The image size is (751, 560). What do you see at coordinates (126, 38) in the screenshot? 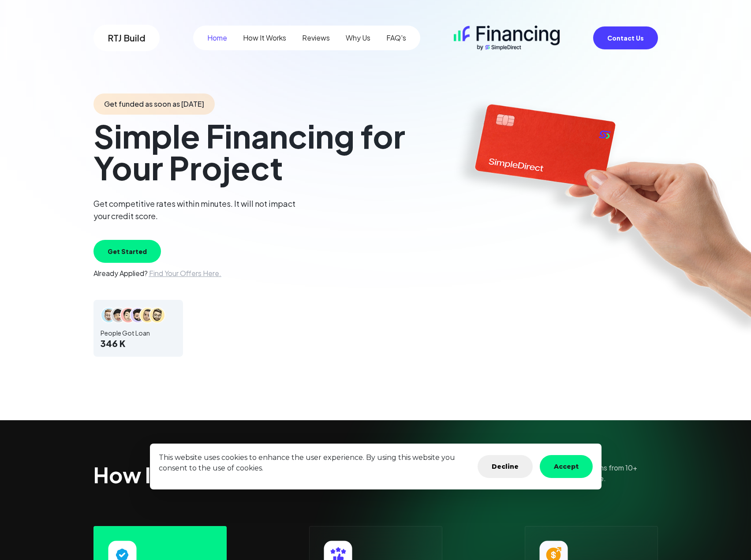
I see `span: RTJ Build` at bounding box center [126, 38].